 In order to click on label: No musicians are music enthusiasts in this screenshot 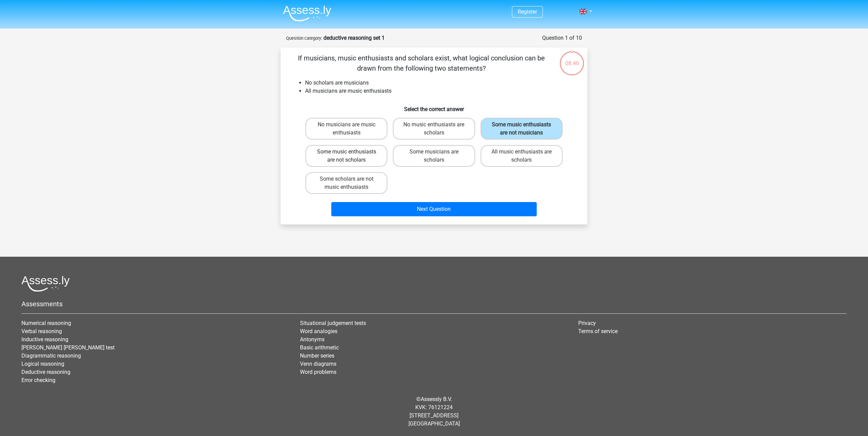, I will do `click(346, 128)`.